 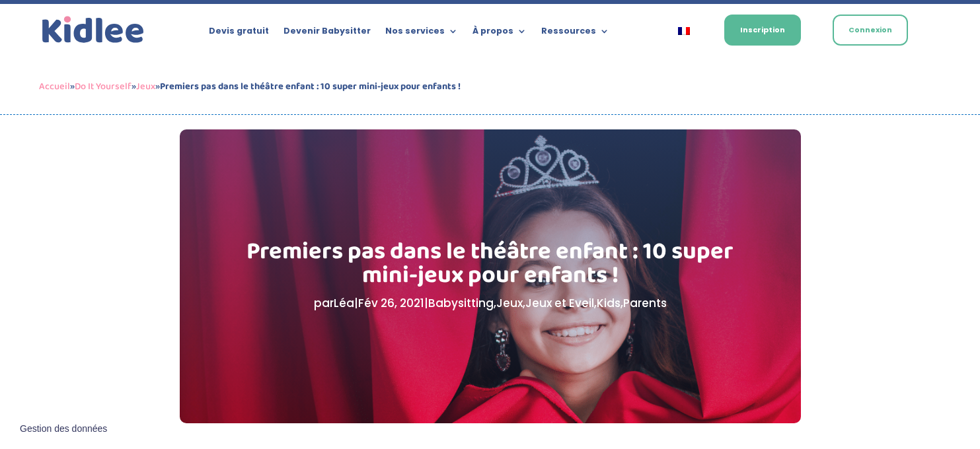 I want to click on a: Do It Yourself, so click(x=103, y=87).